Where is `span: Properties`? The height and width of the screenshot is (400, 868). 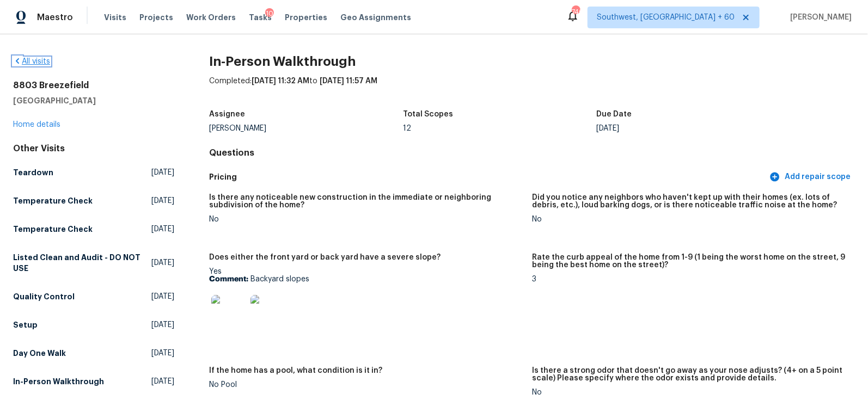
span: Properties is located at coordinates (306, 18).